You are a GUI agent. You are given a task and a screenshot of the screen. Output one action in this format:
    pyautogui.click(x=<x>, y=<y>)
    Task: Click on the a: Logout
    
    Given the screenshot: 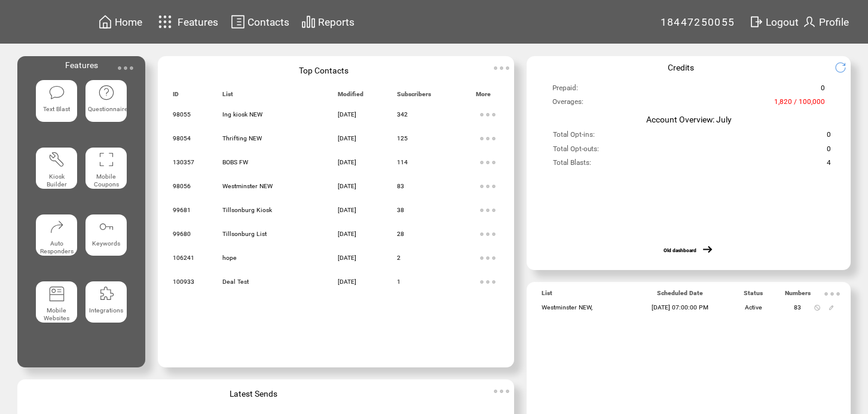 What is the action you would take?
    pyautogui.click(x=774, y=22)
    